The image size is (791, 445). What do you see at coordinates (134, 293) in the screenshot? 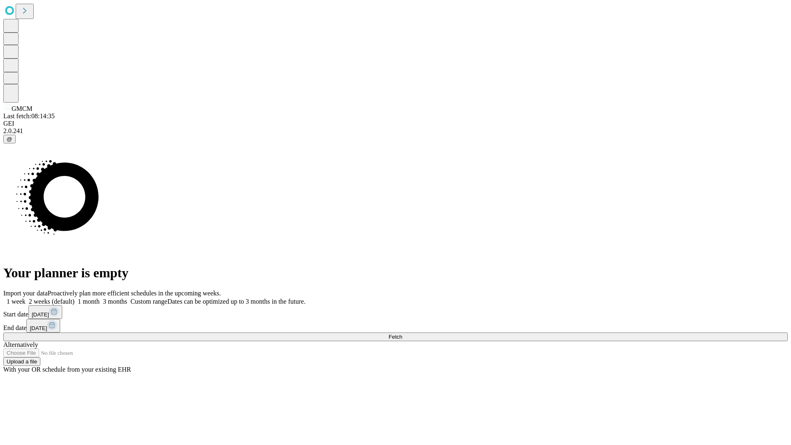
I see `span: Proactively plan more efficient schedules in the upcoming weeks.` at bounding box center [134, 293].